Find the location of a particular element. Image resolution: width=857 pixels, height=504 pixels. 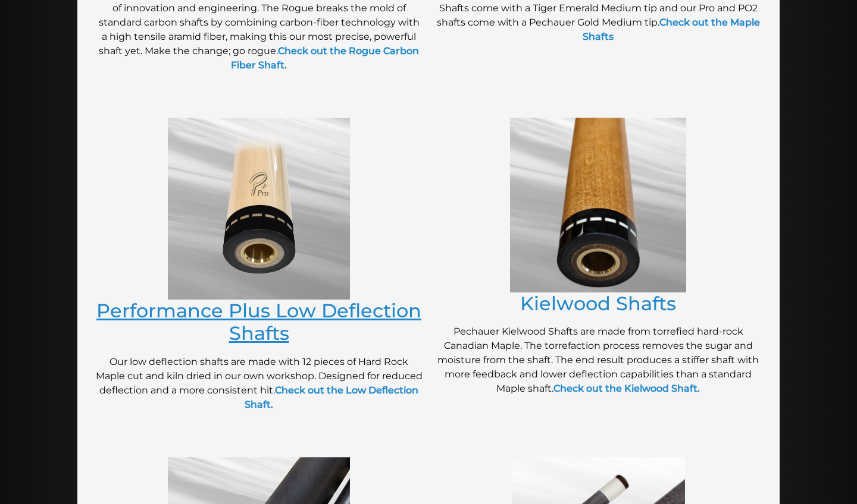

a: Check out the Low Deflection Shaft. is located at coordinates (332, 397).